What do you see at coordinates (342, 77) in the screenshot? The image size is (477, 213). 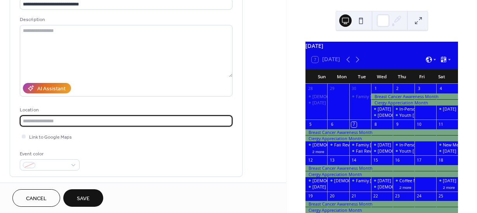 I see `div: Mon` at bounding box center [342, 77].